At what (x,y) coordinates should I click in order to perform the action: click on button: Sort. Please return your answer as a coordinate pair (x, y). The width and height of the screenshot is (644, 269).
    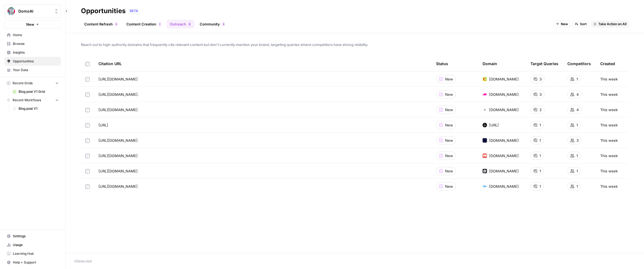
    Looking at the image, I should click on (580, 24).